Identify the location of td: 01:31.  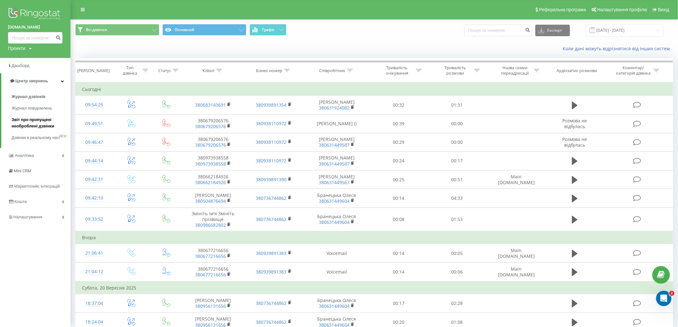
(457, 105).